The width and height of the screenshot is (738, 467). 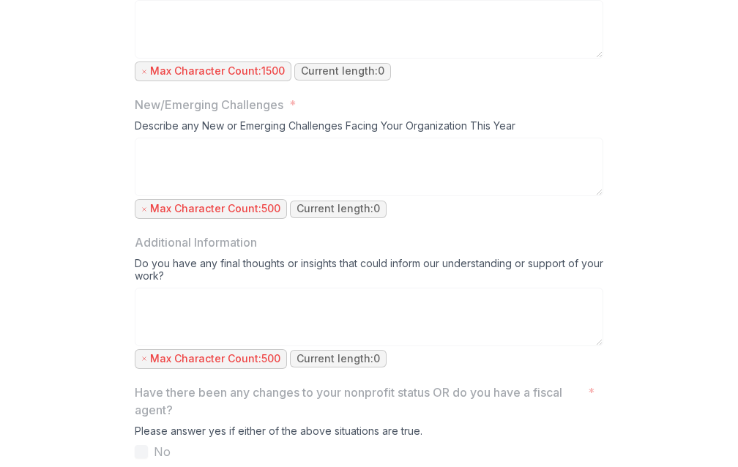 What do you see at coordinates (162, 452) in the screenshot?
I see `span: No` at bounding box center [162, 452].